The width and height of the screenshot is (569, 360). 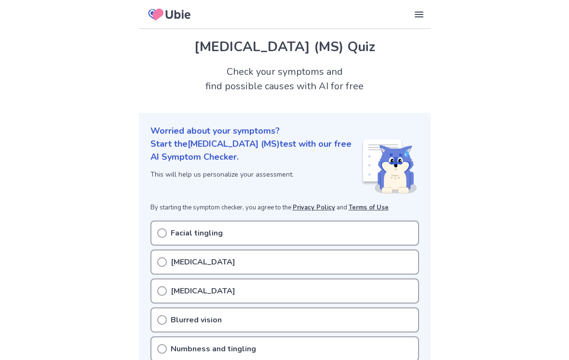 I want to click on p: Facial tingling, so click(x=197, y=233).